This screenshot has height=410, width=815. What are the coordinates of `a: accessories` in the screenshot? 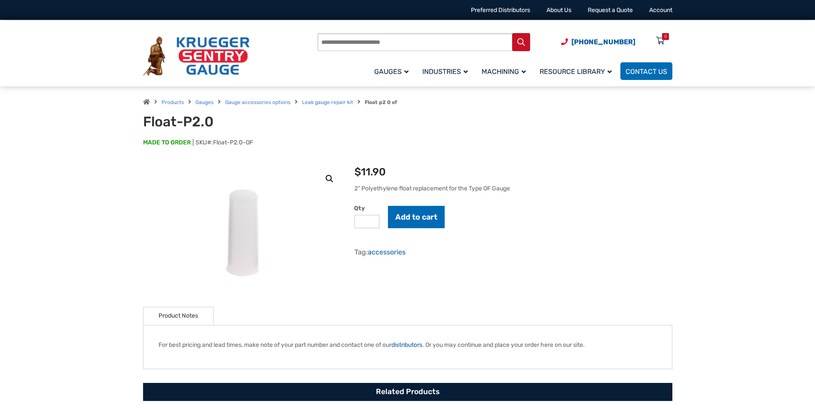 It's located at (387, 252).